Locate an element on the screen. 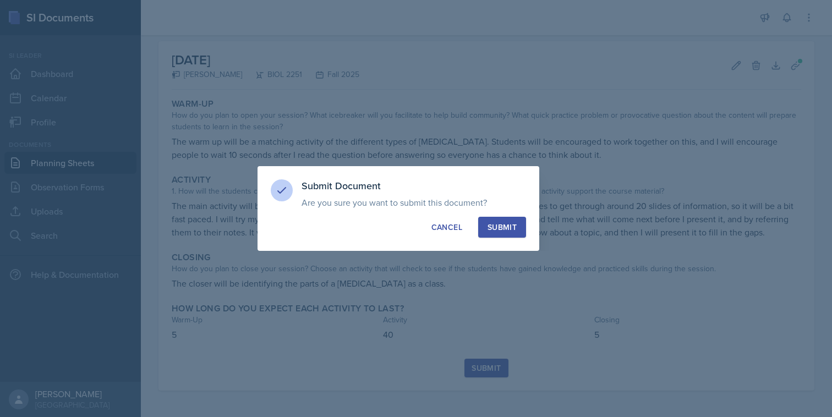  div: Submit is located at coordinates (502, 227).